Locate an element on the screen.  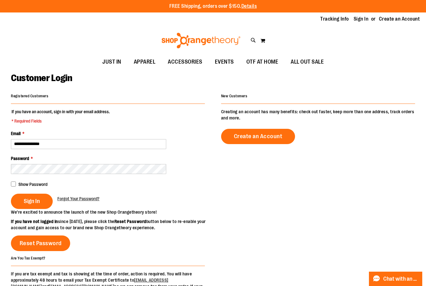
a: Sign In is located at coordinates (361, 19).